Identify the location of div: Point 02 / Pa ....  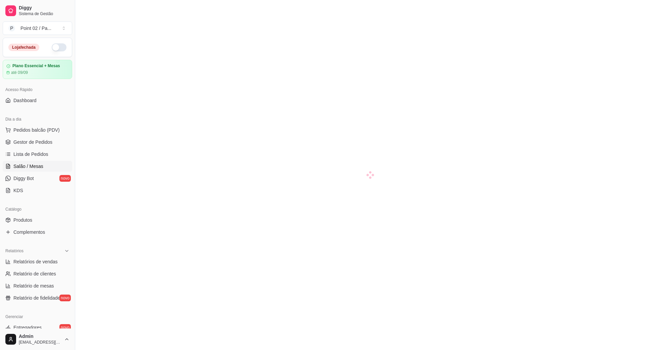
(36, 28).